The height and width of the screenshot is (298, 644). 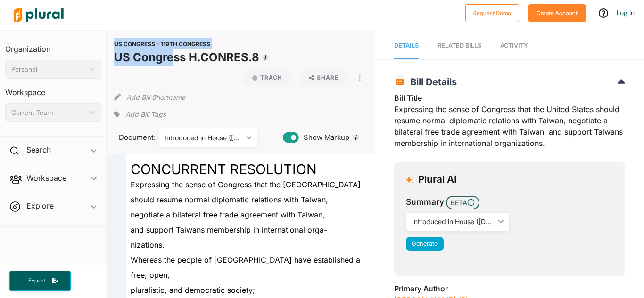 What do you see at coordinates (626, 13) in the screenshot?
I see `a: Log In` at bounding box center [626, 13].